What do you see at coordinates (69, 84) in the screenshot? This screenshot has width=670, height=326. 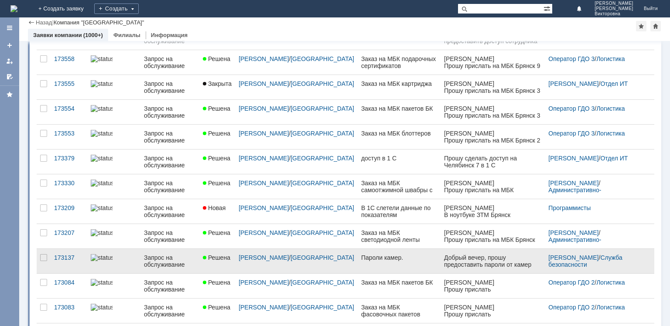 I see `div: 173555` at bounding box center [69, 84].